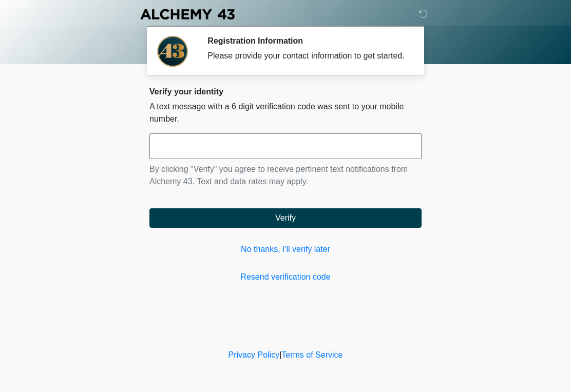  I want to click on img: Alchemy 43 Logo, so click(188, 14).